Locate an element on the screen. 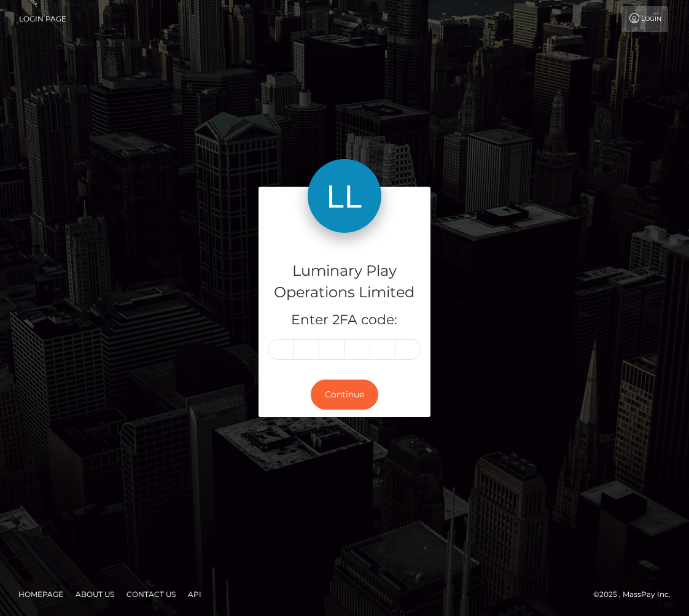 This screenshot has height=616, width=689. img: Luminary Play Operations Limited is located at coordinates (345, 196).